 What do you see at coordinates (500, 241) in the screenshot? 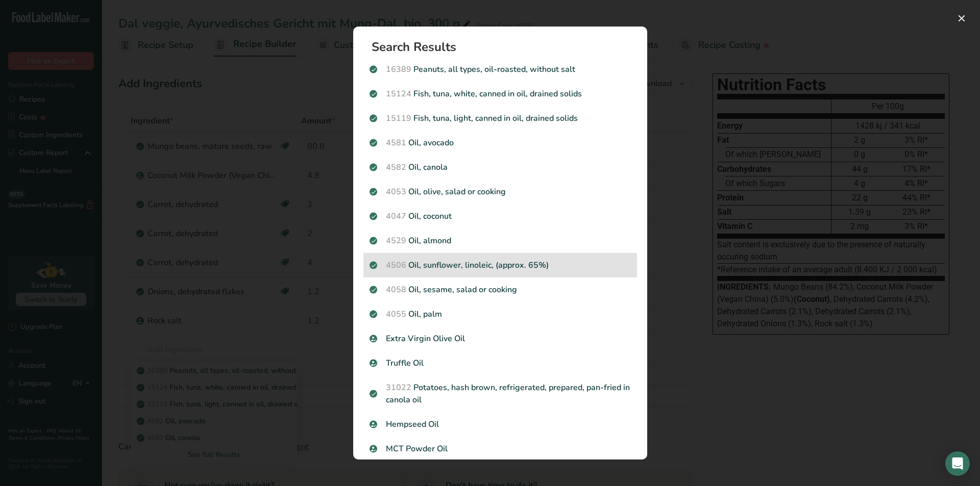
I see `p: Oil, almond` at bounding box center [500, 241].